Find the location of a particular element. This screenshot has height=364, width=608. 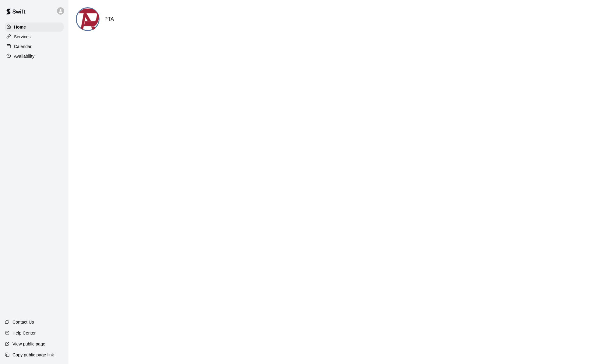

p: Contact Us is located at coordinates (23, 322).